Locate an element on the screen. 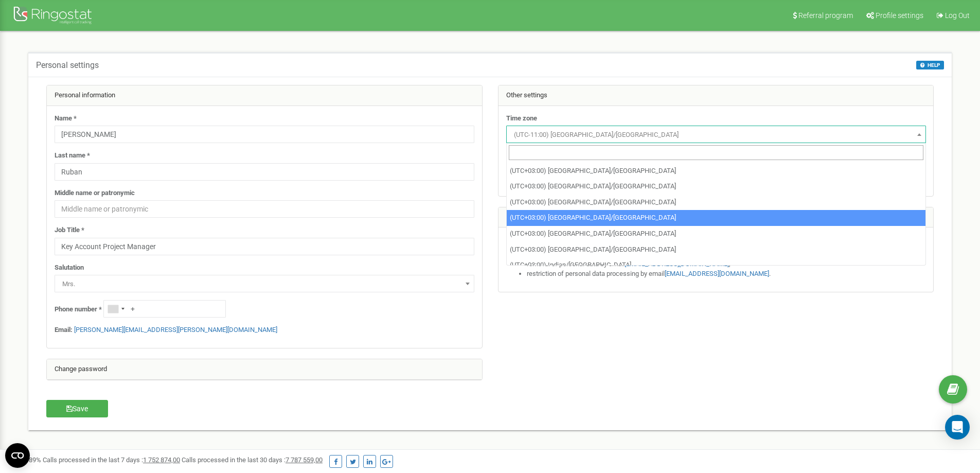  u: 1 752 874,00 is located at coordinates (162, 460).